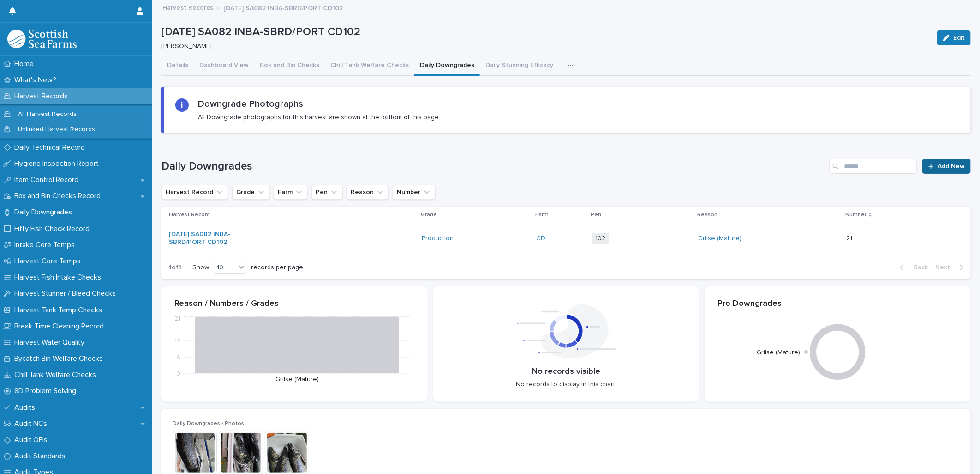  I want to click on p: Hygiene Inspection Report, so click(58, 163).